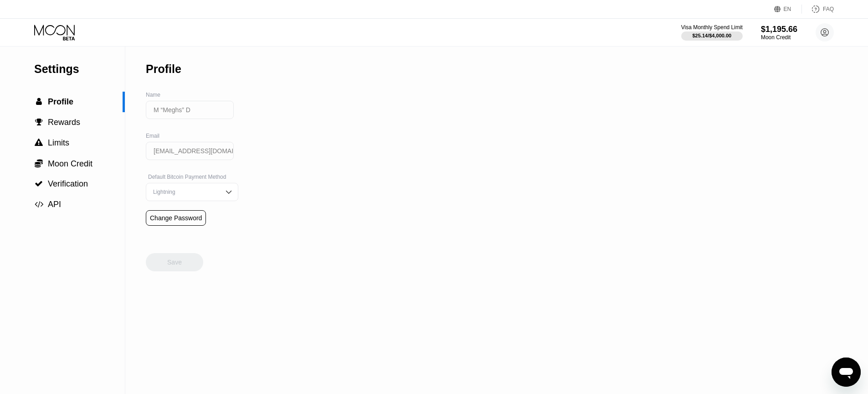 Image resolution: width=868 pixels, height=394 pixels. What do you see at coordinates (54, 204) in the screenshot?
I see `span: API` at bounding box center [54, 204].